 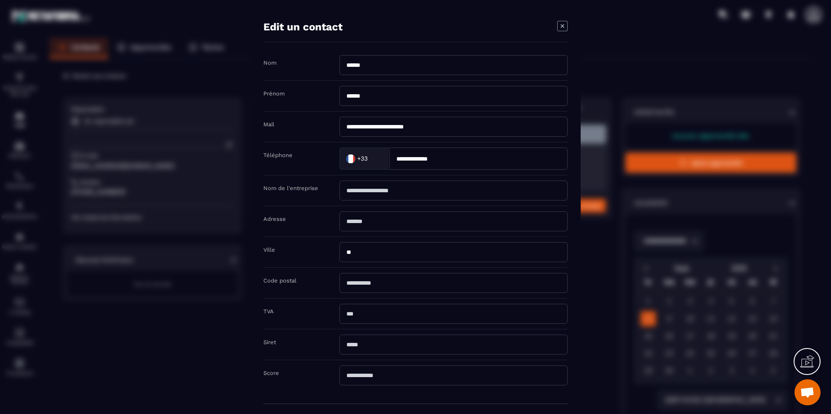 What do you see at coordinates (291, 188) in the screenshot?
I see `label: Nom de l'entreprise` at bounding box center [291, 188].